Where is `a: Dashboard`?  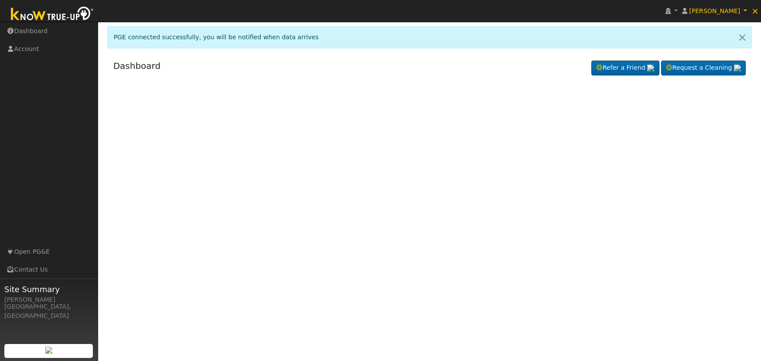
a: Dashboard is located at coordinates (137, 66).